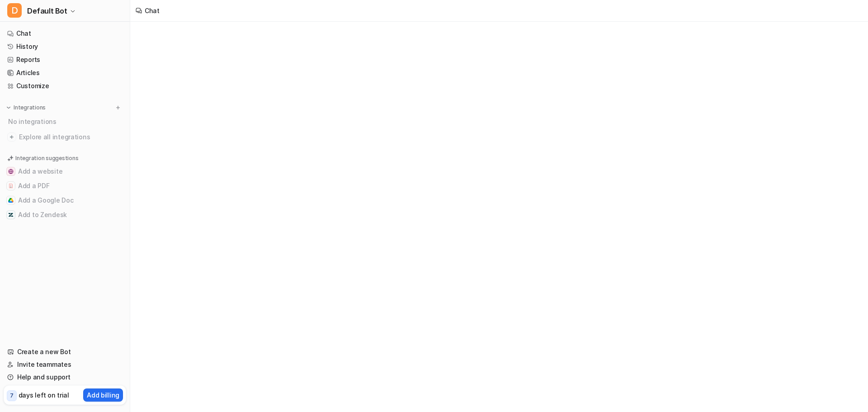 The image size is (868, 412). I want to click on img: Add a Google Doc, so click(10, 200).